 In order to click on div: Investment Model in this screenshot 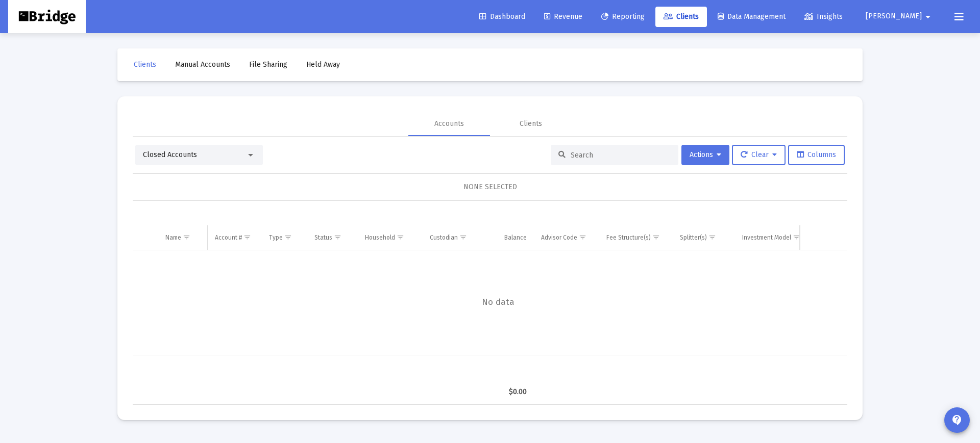, I will do `click(767, 238)`.